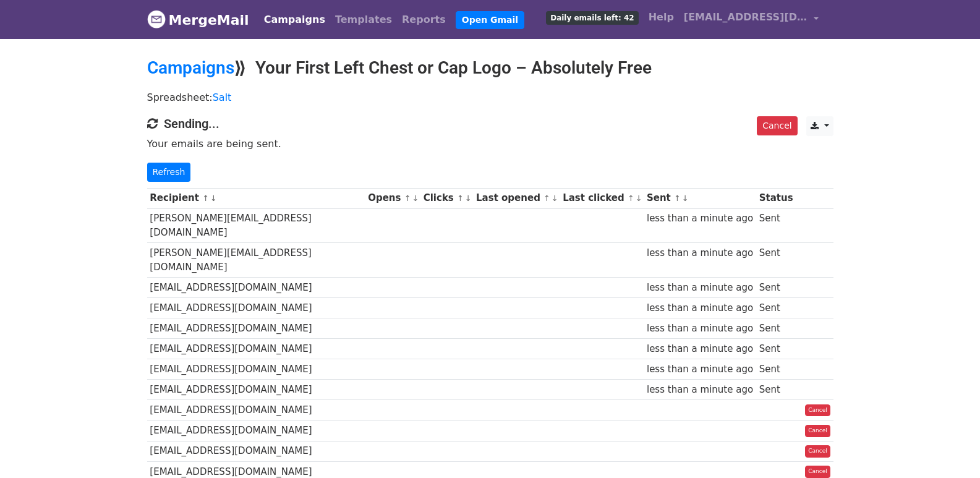 This screenshot has height=478, width=980. What do you see at coordinates (393, 198) in the screenshot?
I see `th: Opens` at bounding box center [393, 198].